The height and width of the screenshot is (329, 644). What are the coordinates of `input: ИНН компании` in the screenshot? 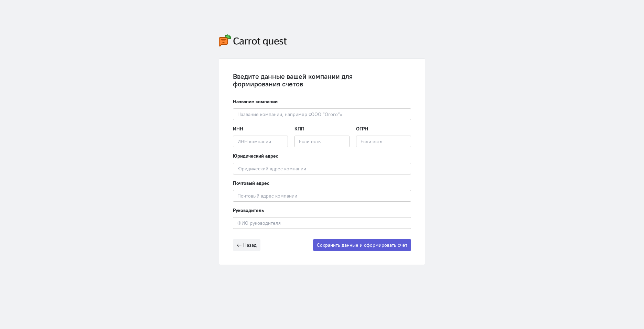 It's located at (260, 141).